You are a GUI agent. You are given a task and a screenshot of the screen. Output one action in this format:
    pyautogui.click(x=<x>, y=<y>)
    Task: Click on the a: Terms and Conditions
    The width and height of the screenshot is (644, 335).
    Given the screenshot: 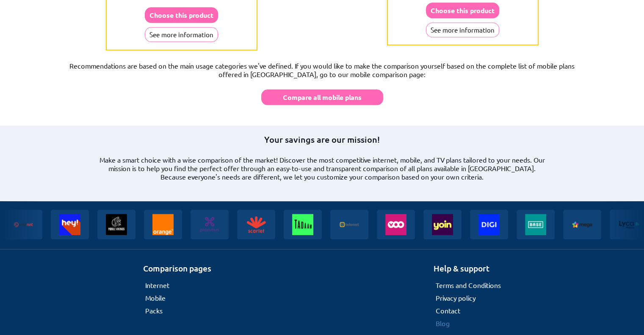 What is the action you would take?
    pyautogui.click(x=469, y=285)
    